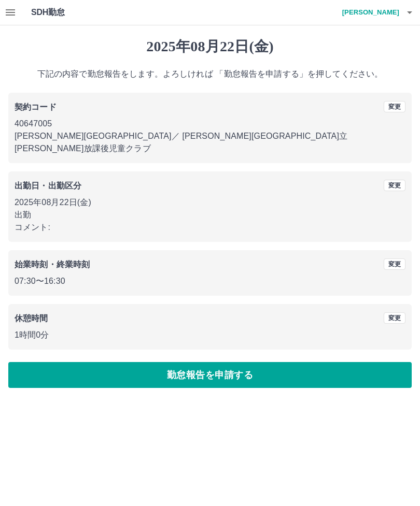  Describe the element at coordinates (210, 228) in the screenshot. I see `p: コメント:` at that location.